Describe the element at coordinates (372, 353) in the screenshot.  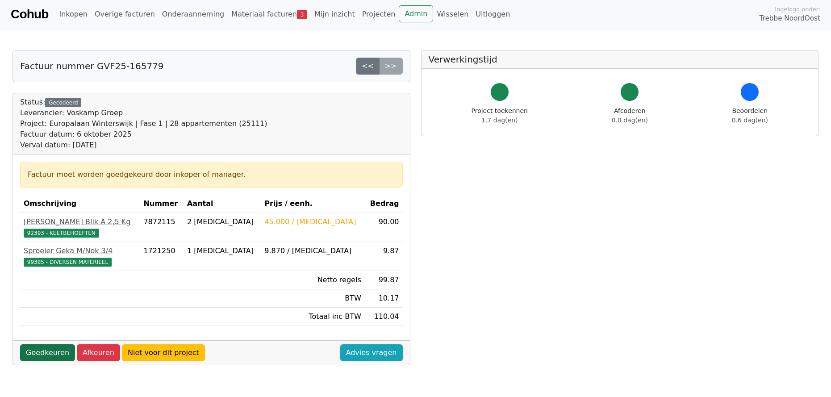
I see `a: Advies vragen` at that location.